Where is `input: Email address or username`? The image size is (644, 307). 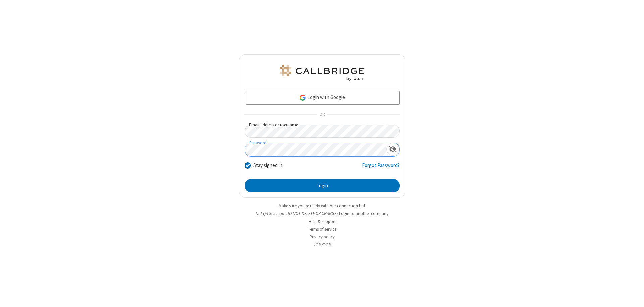 input: Email address or username is located at coordinates (322, 131).